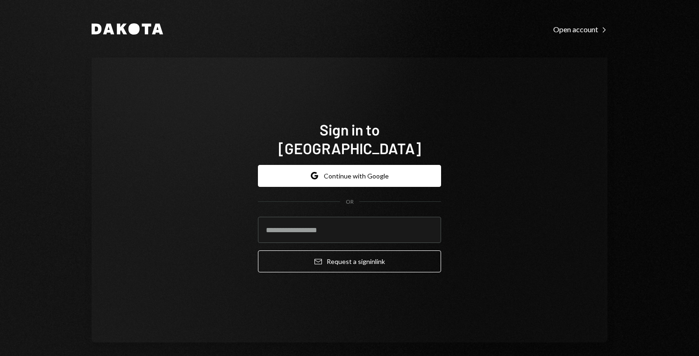  What do you see at coordinates (580, 29) in the screenshot?
I see `a: Open account` at bounding box center [580, 29].